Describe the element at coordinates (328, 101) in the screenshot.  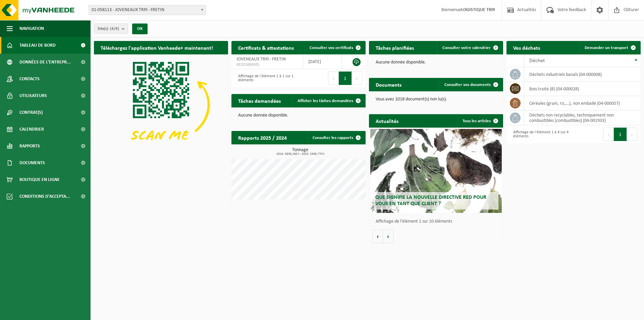
I see `a: Afficher les tâches demandées` at that location.